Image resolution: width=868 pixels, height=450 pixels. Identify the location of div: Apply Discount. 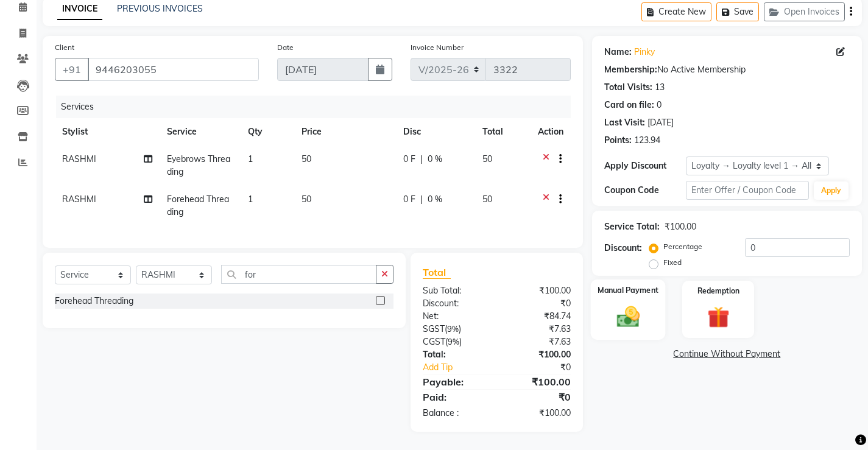
(645, 166).